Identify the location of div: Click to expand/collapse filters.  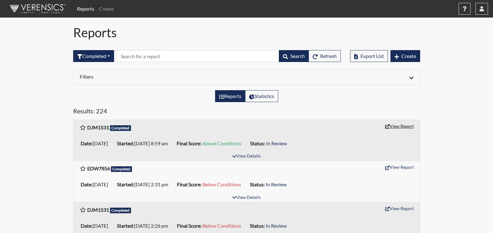
(247, 77).